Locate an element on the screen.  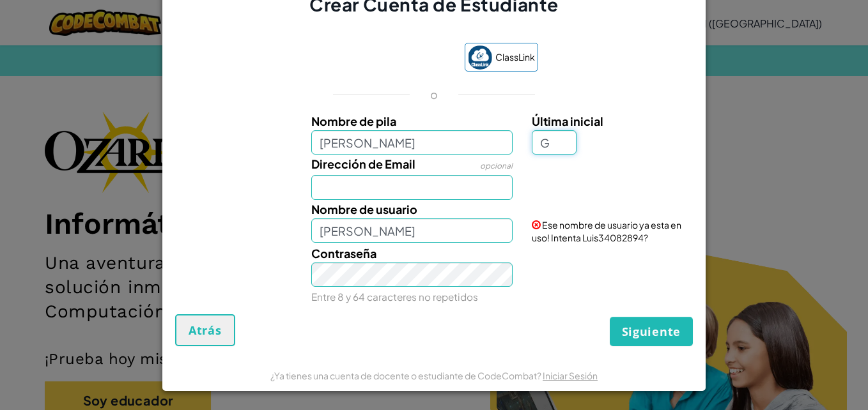
span: ¿Ya tienes una cuenta de docente o estudiante de CodeCombat? is located at coordinates (407, 375).